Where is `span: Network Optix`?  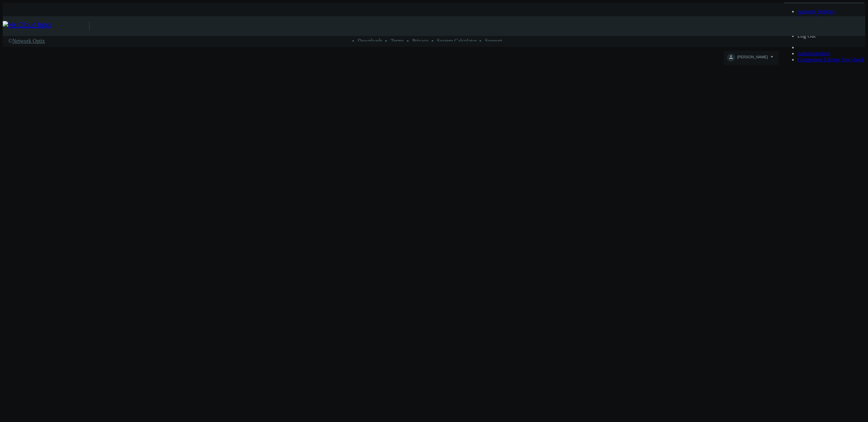 span: Network Optix is located at coordinates (28, 41).